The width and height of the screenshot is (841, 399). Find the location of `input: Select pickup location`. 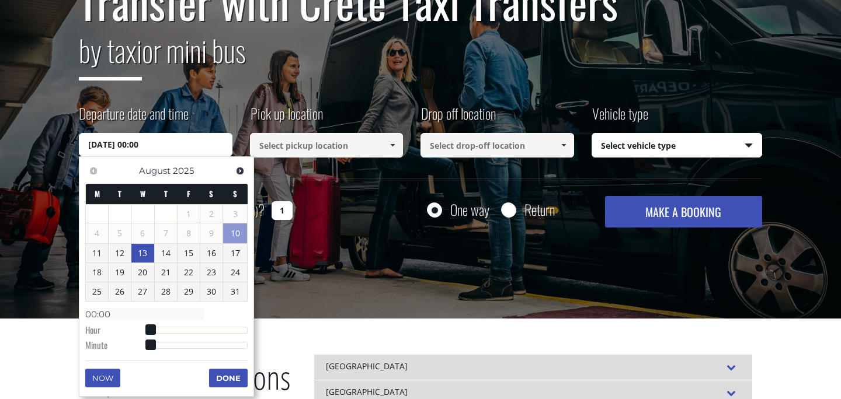

input: Select pickup location is located at coordinates (326, 145).